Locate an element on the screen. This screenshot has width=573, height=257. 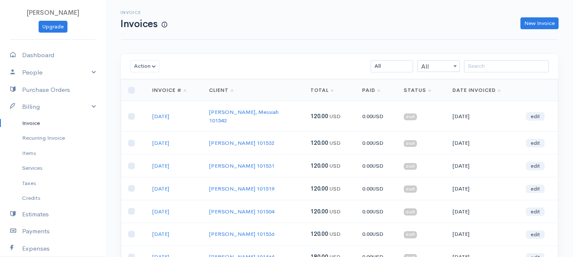
a: Status is located at coordinates (417, 90).